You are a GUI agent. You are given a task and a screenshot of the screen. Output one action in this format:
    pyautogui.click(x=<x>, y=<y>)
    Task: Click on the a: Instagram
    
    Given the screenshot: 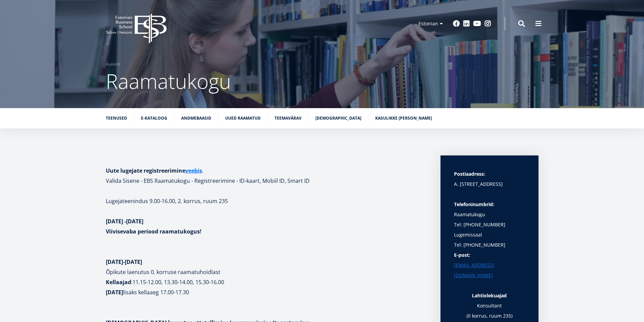 What is the action you would take?
    pyautogui.click(x=488, y=24)
    